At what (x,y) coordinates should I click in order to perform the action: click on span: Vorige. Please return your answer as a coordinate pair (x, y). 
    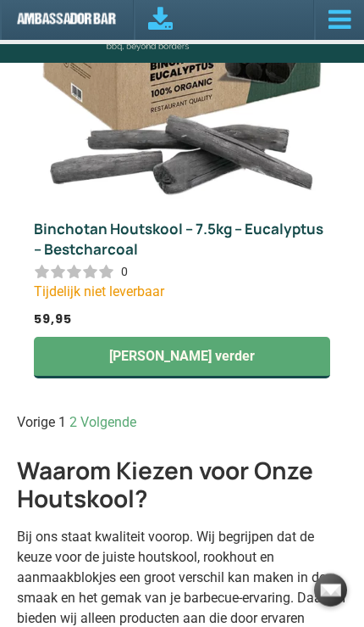
    Looking at the image, I should click on (36, 422).